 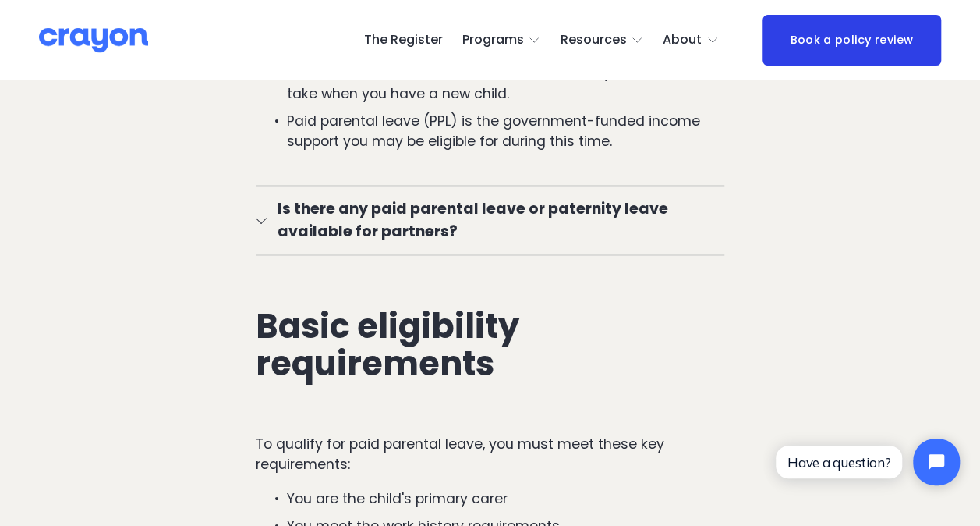 I want to click on p: To qualify for paid parental leave, you must meet these key requirements:, so click(x=490, y=453).